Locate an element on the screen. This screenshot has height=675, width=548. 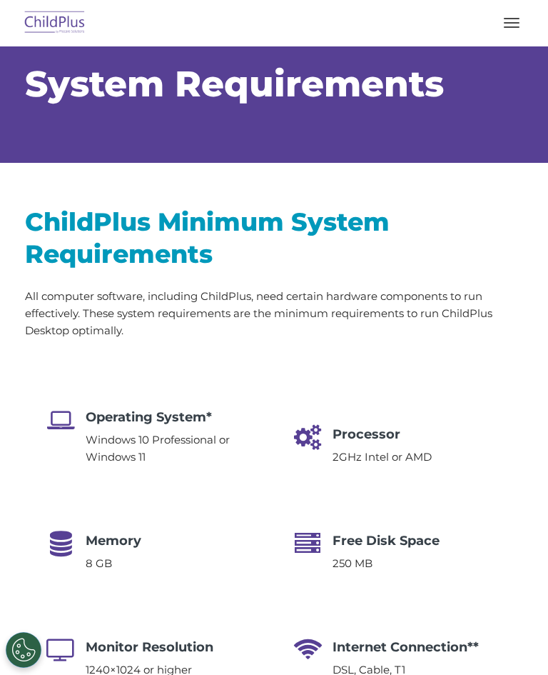
span: Internet Connection** is located at coordinates (406, 647).